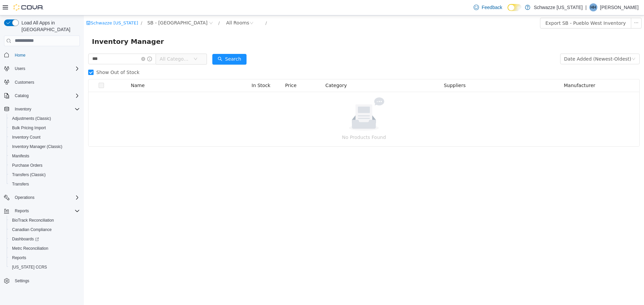 The image size is (644, 305). I want to click on span: SB - Pueblo West, so click(94, 7).